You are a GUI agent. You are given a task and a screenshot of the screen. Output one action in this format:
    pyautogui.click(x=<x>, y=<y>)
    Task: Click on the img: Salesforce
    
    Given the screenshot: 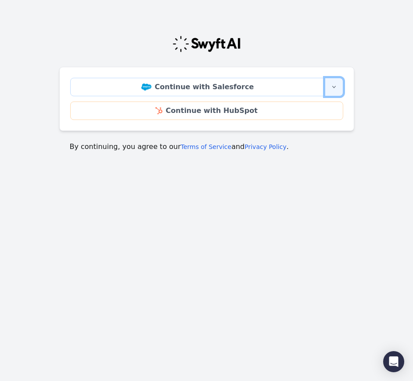 What is the action you would take?
    pyautogui.click(x=146, y=87)
    